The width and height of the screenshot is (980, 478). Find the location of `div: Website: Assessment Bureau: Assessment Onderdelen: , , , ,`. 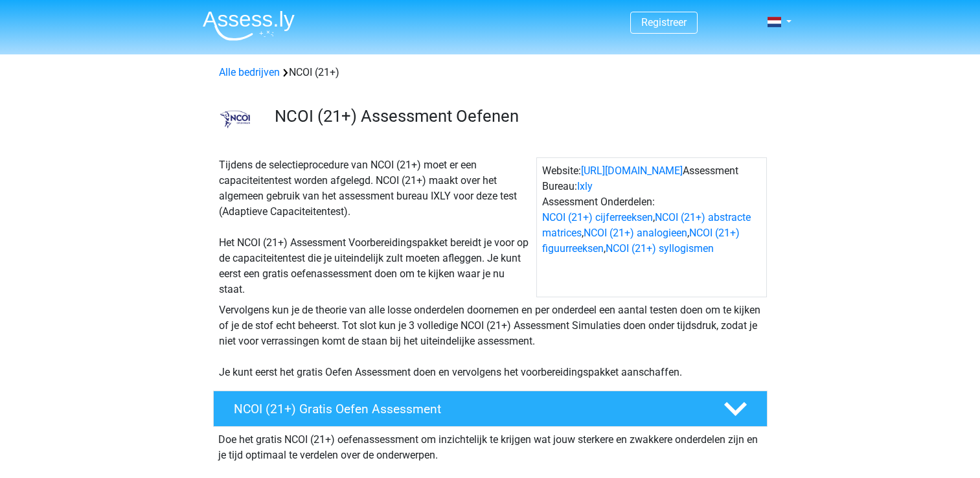

div: Website: Assessment Bureau: Assessment Onderdelen: , , , , is located at coordinates (651, 227).